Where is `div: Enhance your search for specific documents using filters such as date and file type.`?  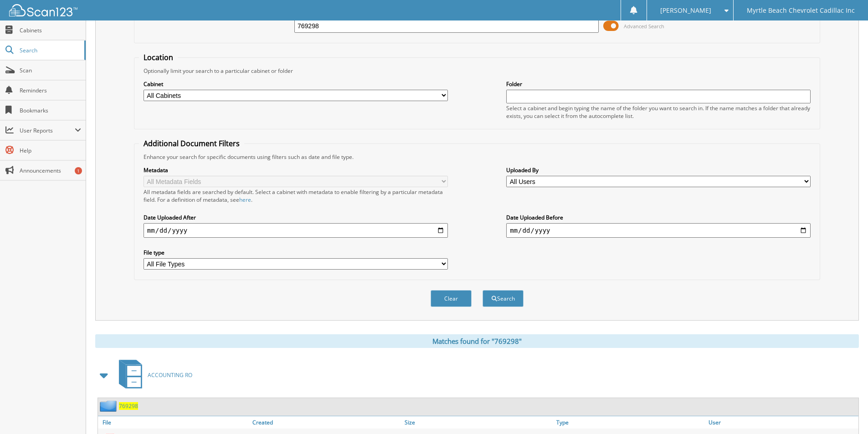 div: Enhance your search for specific documents using filters such as date and file type. is located at coordinates (477, 157).